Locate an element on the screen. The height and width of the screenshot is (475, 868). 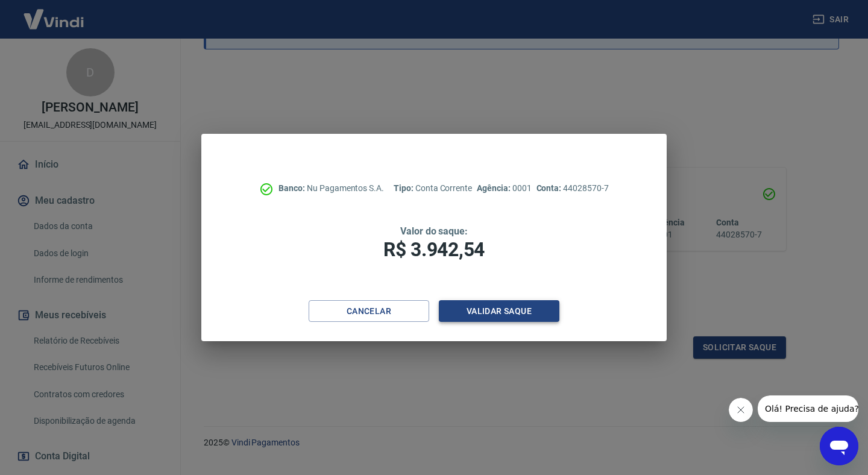
p: Nu Pagamentos S.A. is located at coordinates (331, 188).